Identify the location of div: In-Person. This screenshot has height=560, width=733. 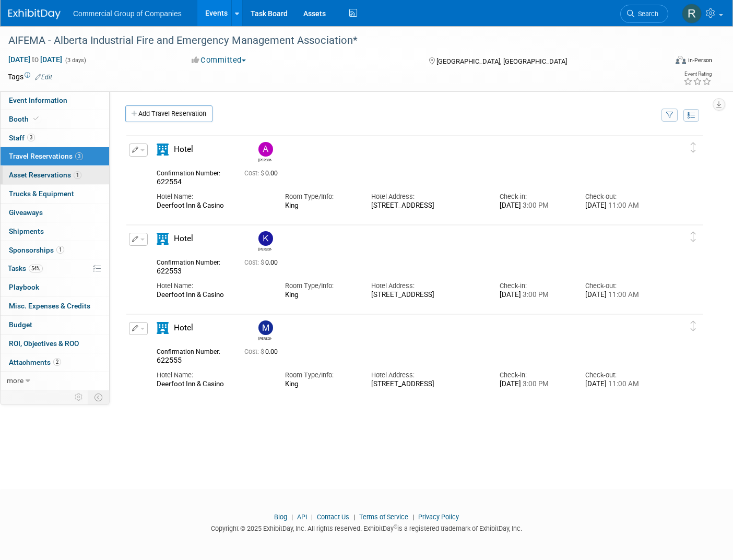
(699, 60).